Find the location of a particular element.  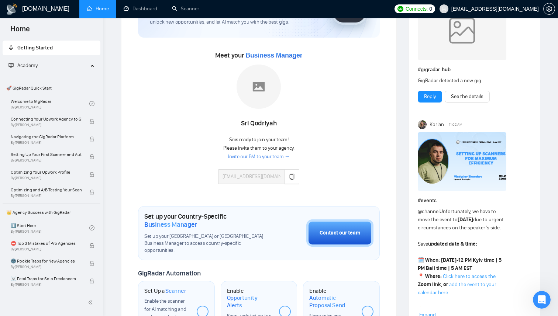

button: Средство выбора эмодзи is located at coordinates (14, 245).